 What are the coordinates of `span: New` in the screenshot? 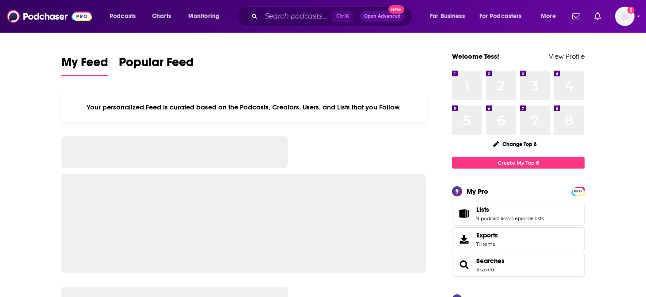 It's located at (396, 9).